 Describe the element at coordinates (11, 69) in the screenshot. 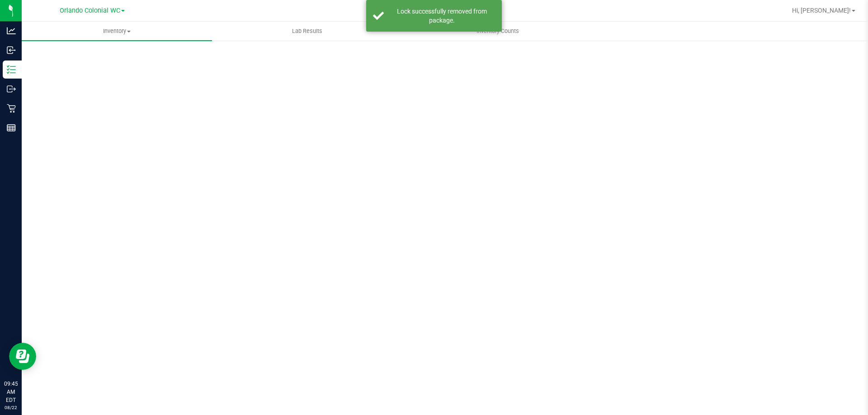

I see `inline-svg: Inventory` at that location.